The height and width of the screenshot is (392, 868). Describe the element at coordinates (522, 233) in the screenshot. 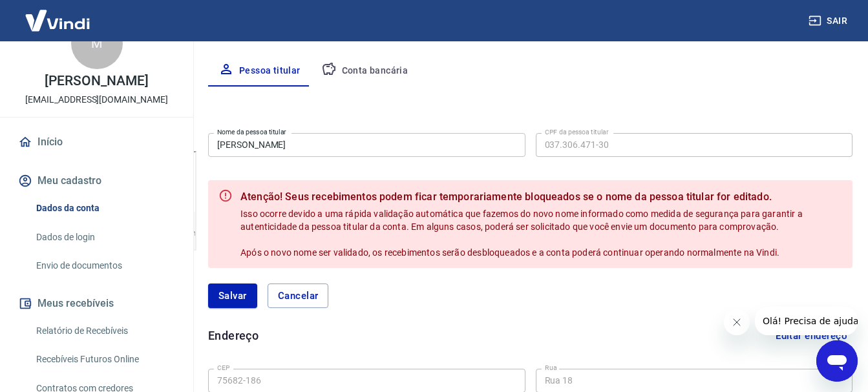

I see `span: Isso ocorre devido a uma rápida validação automática que fazemos do novo nome informado como medi...` at that location.